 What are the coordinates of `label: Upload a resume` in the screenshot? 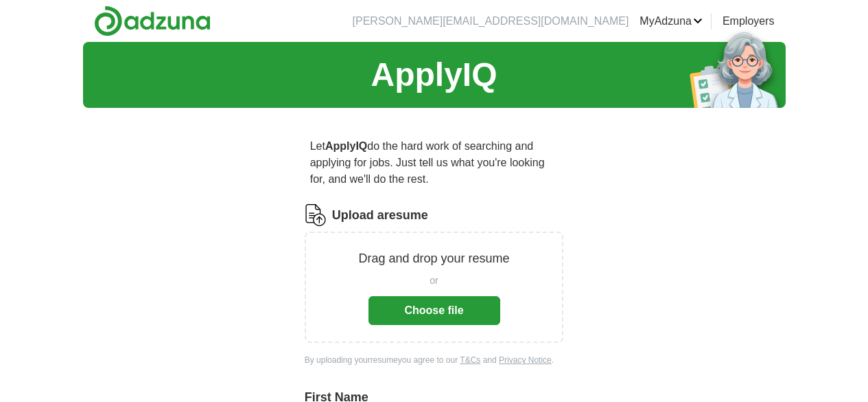 It's located at (380, 215).